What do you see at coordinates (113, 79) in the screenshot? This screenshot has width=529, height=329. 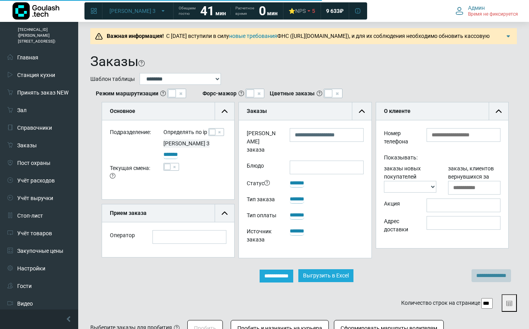 I see `label: Шаблон таблицы` at bounding box center [113, 79].